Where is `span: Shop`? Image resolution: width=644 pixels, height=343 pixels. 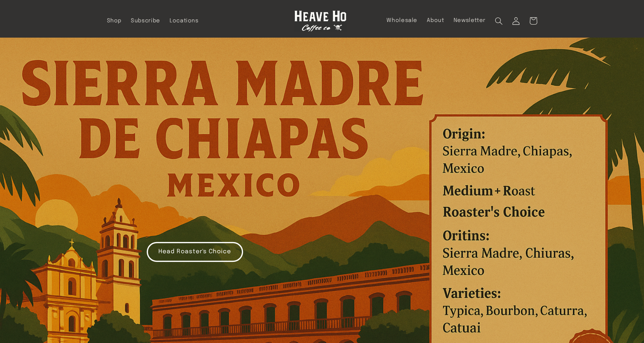 span: Shop is located at coordinates (114, 21).